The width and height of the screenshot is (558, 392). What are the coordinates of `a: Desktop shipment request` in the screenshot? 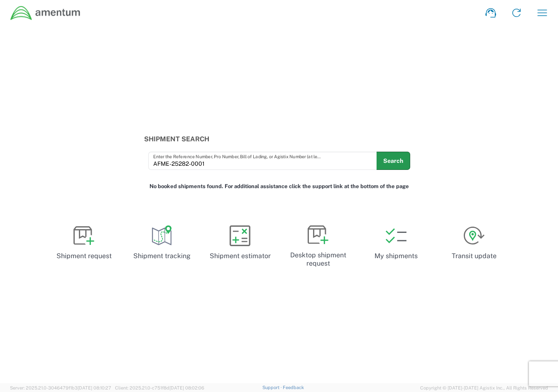 It's located at (318, 245).